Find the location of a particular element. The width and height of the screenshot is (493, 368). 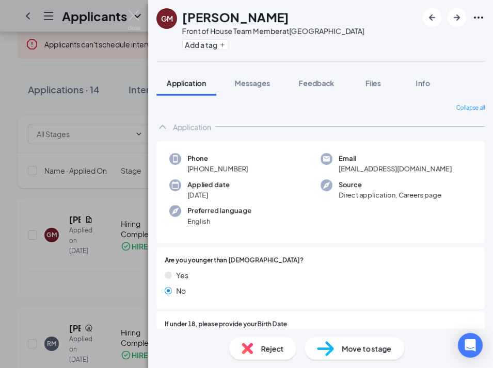

svg: Plus is located at coordinates (222, 45).